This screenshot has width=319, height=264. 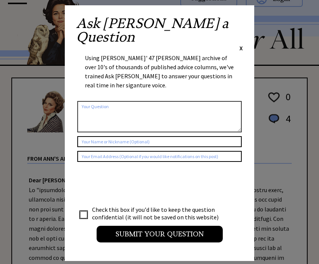 I want to click on td: Check this box if you'd like to keep the question confidential (it will not be saved on this webs..., so click(x=159, y=214).